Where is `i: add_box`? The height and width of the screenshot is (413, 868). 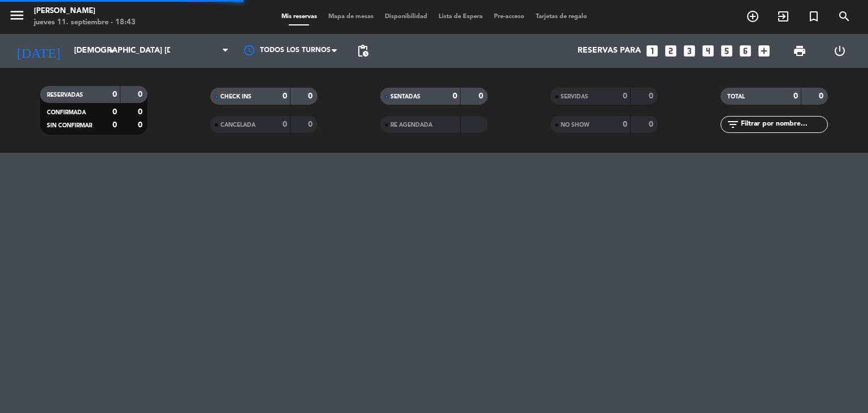 i: add_box is located at coordinates (764, 51).